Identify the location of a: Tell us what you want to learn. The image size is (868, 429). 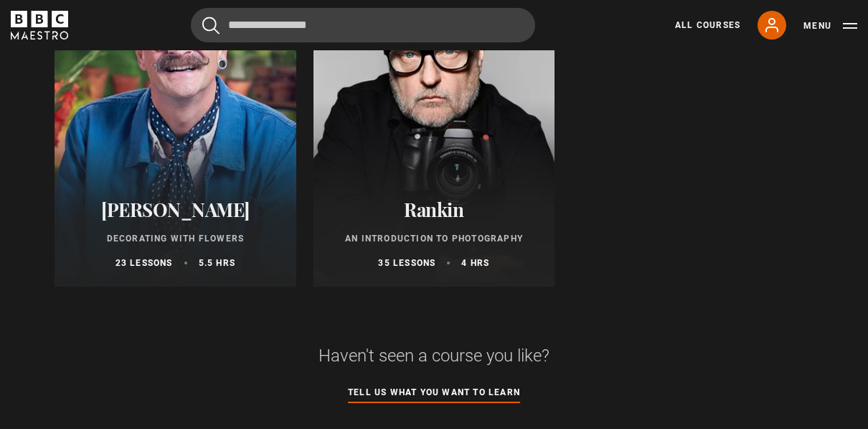
(434, 393).